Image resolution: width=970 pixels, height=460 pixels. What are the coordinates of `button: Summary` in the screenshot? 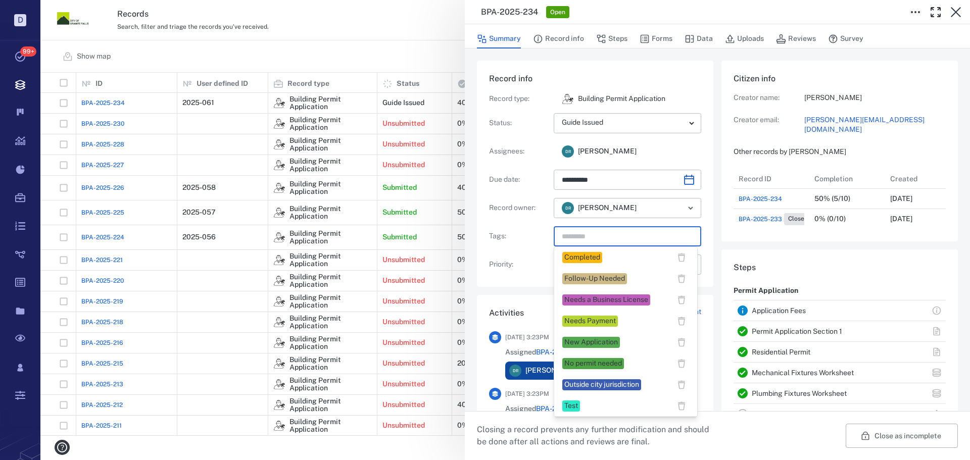 It's located at (499, 39).